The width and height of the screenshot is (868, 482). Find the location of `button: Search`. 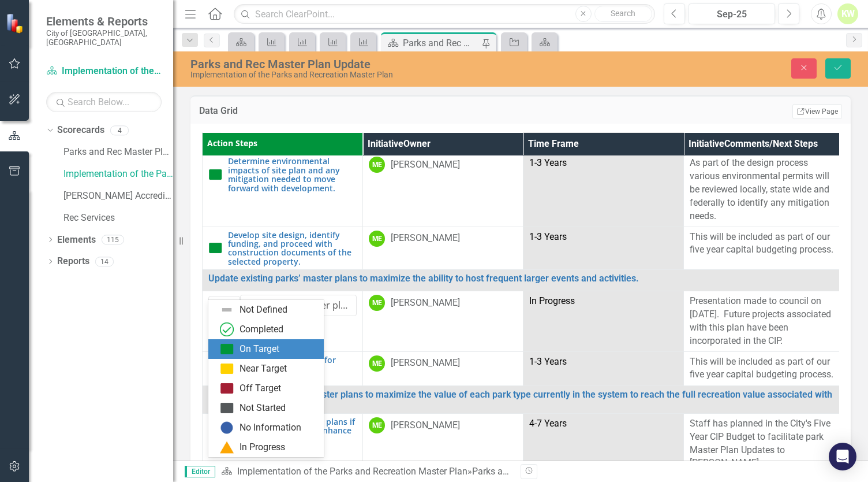

button: Search is located at coordinates (623, 14).